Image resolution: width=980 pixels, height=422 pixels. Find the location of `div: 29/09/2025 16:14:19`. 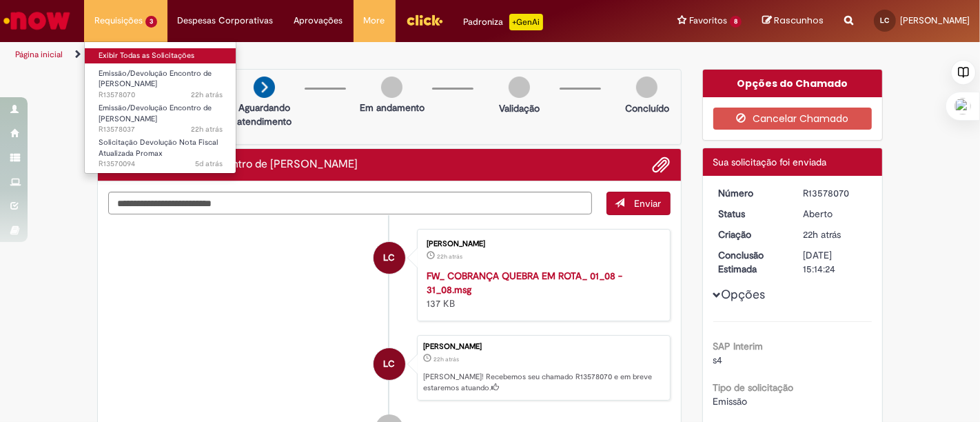

div: 29/09/2025 16:14:19 is located at coordinates (834, 235).